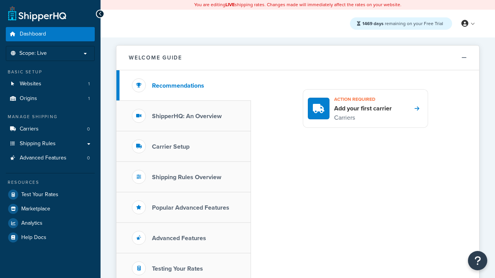 The height and width of the screenshot is (278, 495). I want to click on button: Welcome Guide, so click(297, 58).